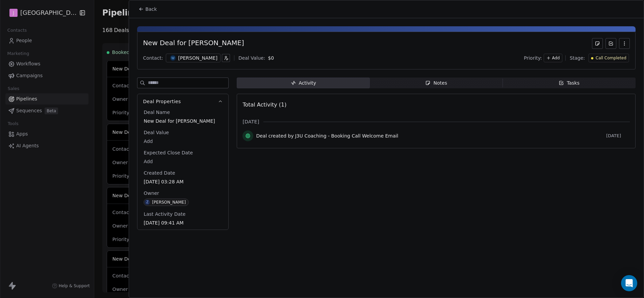  I want to click on span: J3U Coaching - Booking Call Welcome Email, so click(347, 136).